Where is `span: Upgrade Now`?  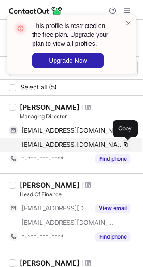 span: Upgrade Now is located at coordinates (68, 61).